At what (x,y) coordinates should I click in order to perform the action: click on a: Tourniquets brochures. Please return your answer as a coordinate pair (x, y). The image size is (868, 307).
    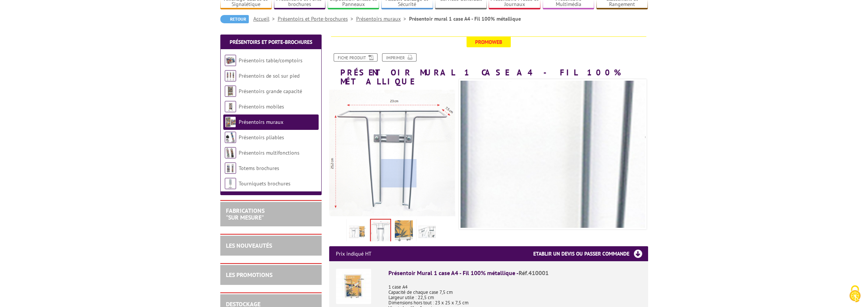
    Looking at the image, I should click on (265, 183).